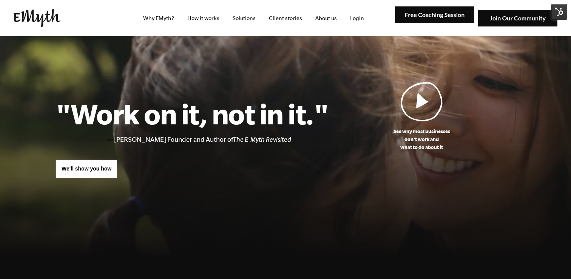 The width and height of the screenshot is (571, 279). Describe the element at coordinates (421, 116) in the screenshot. I see `a: See why most businessesdon't work andwhat to do about it` at that location.